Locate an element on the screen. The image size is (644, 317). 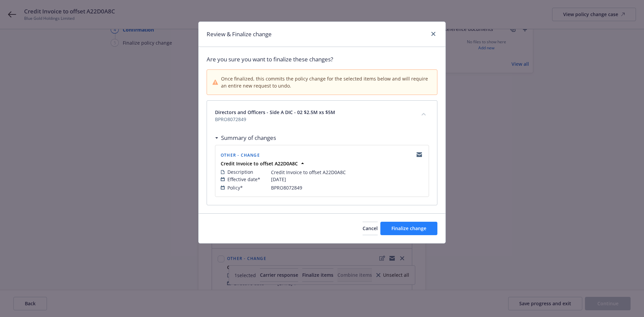
a: close is located at coordinates (434, 34).